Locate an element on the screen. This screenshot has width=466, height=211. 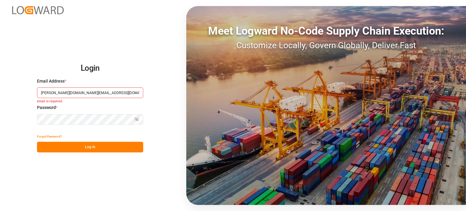
h2: Login is located at coordinates (90, 68).